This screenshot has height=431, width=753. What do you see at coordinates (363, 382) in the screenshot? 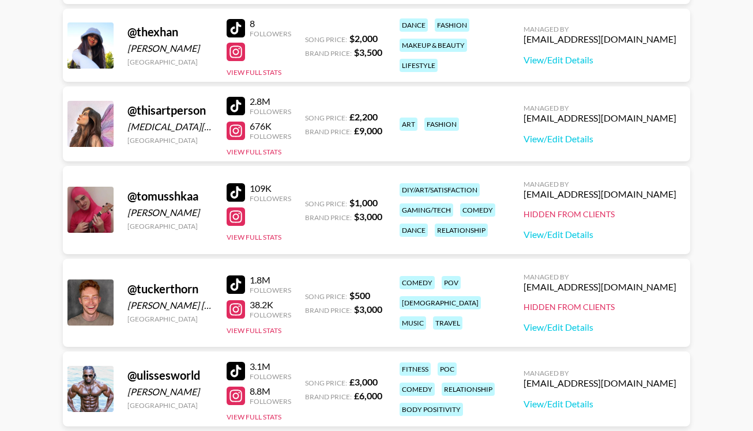
I see `strong: £ 3,000` at bounding box center [363, 382].